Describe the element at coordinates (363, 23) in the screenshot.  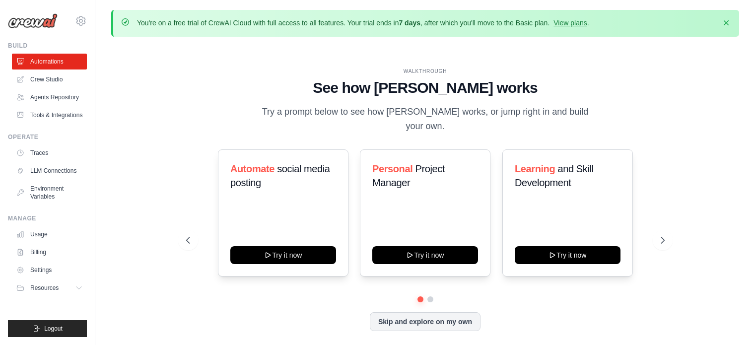
I see `p: You're on a free trial of CrewAI Cloud with full access to all features. Your trial ends in , aft...` at that location.